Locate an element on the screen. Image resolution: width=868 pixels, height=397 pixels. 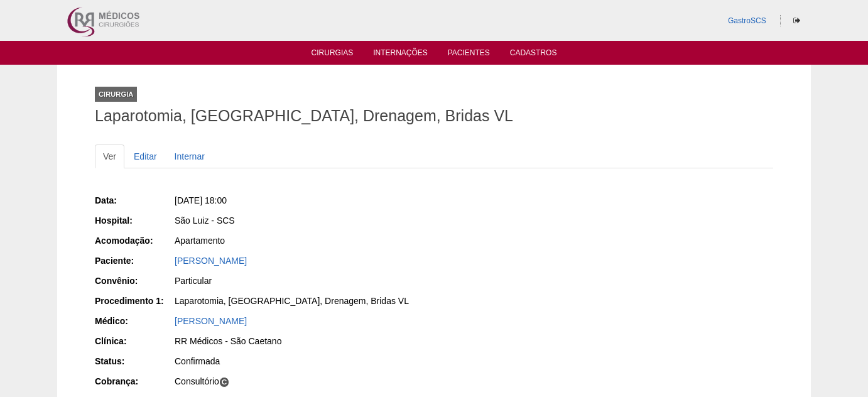
div: Paciente: is located at coordinates (134, 260).